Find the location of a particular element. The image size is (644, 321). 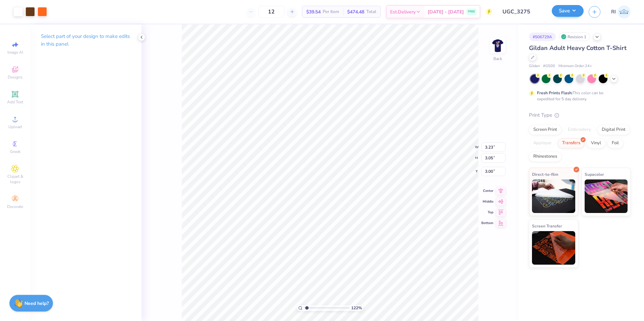

span: Screen Transfer is located at coordinates (547, 226).